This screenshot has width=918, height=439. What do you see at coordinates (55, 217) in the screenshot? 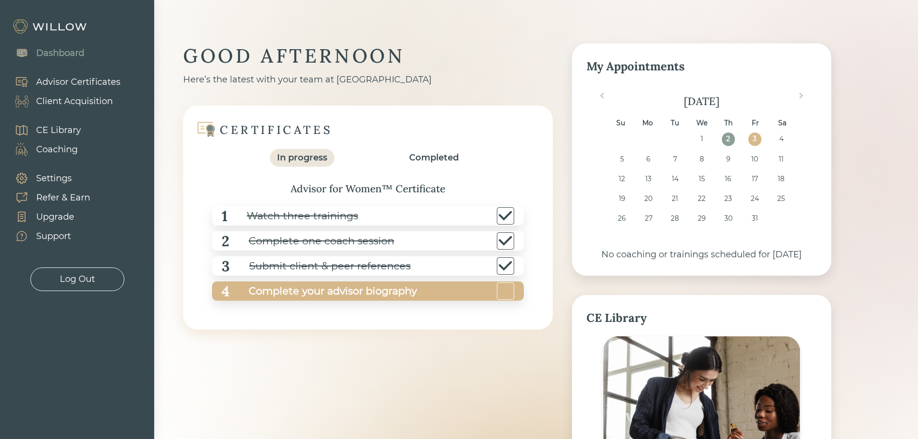
I see `div: Upgrade` at bounding box center [55, 217].